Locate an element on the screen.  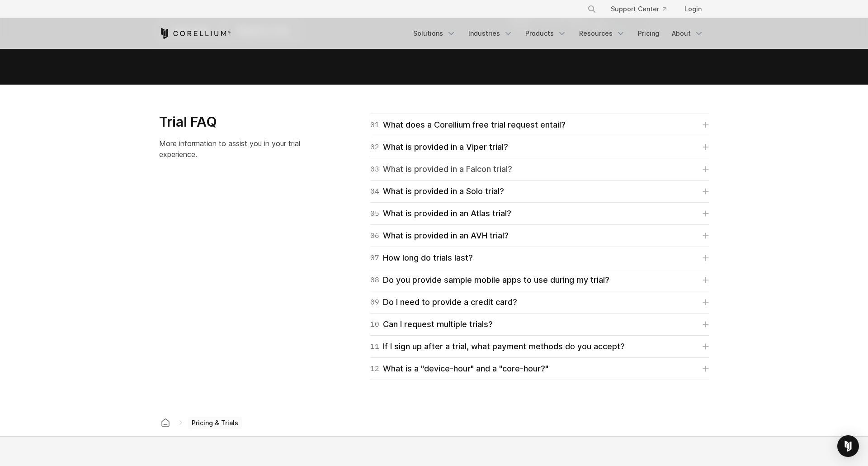
span: 07 is located at coordinates (375, 258).